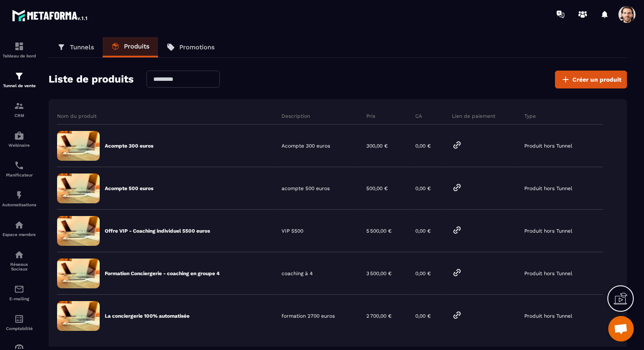  What do you see at coordinates (130, 47) in the screenshot?
I see `a: Produits` at bounding box center [130, 47].